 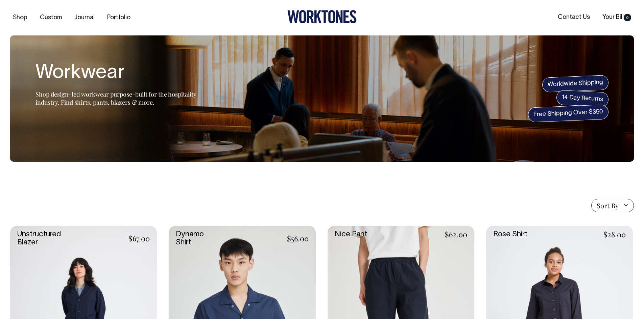 What do you see at coordinates (573, 17) in the screenshot?
I see `a: Contact Us` at bounding box center [573, 17].